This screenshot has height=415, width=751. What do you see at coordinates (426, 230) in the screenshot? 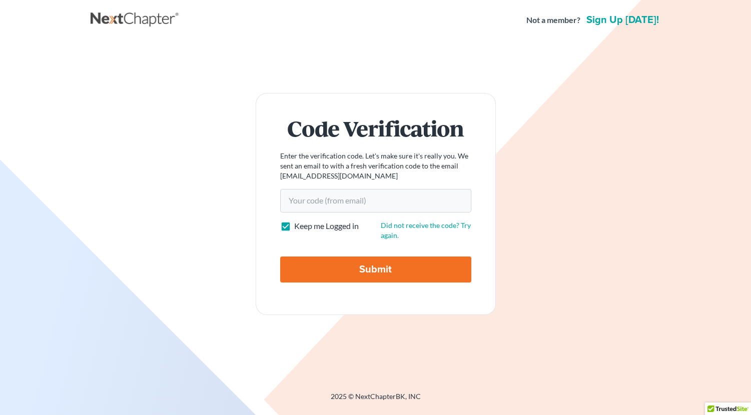
I see `a: Did not receive the code? Try again.` at bounding box center [426, 230].